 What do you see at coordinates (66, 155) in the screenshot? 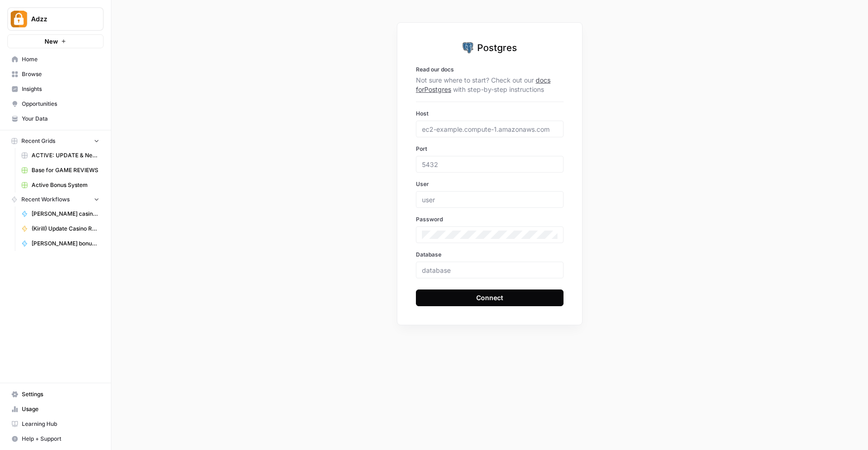
I see `span: ACTIVE: UPDATE & New Casino Reviews` at bounding box center [66, 155].